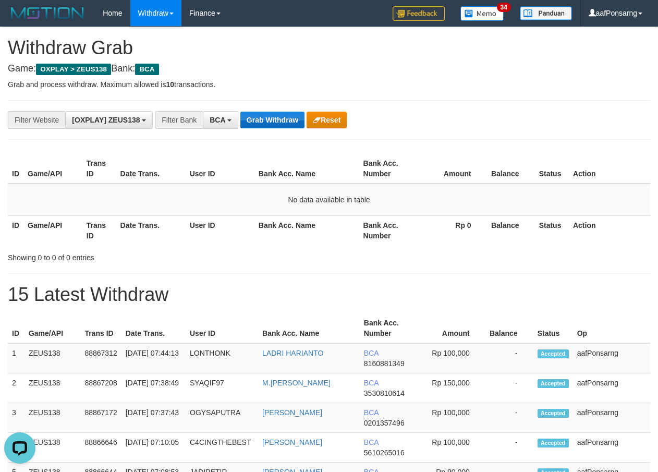 This screenshot has width=658, height=472. Describe the element at coordinates (220, 120) in the screenshot. I see `button: BCA` at that location.